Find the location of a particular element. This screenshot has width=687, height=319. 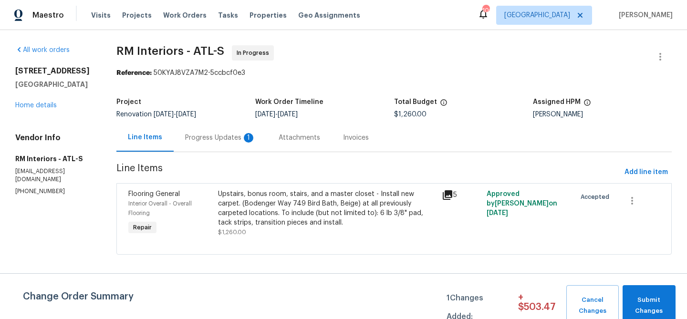

span: Projects is located at coordinates (137, 15).